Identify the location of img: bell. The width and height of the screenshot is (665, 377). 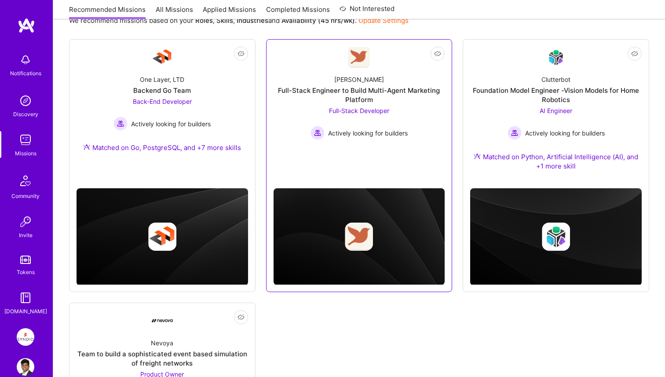
(25, 60).